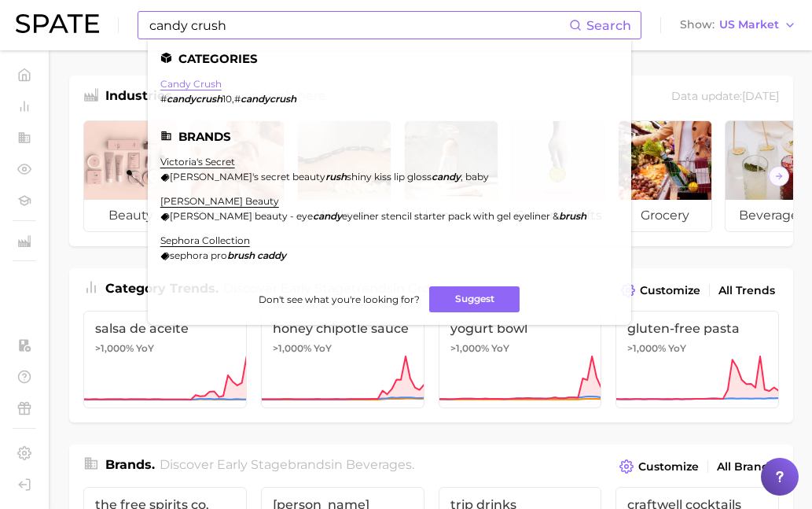 Image resolution: width=812 pixels, height=509 pixels. Describe the element at coordinates (227, 98) in the screenshot. I see `span: 10` at that location.